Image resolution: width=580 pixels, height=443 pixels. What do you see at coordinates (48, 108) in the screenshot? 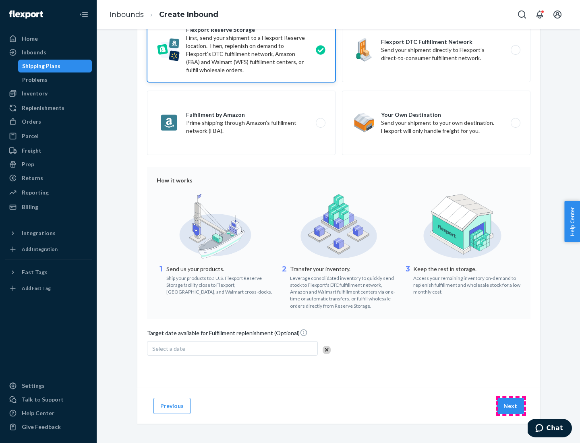
I see `a: Replenishments` at bounding box center [48, 108].